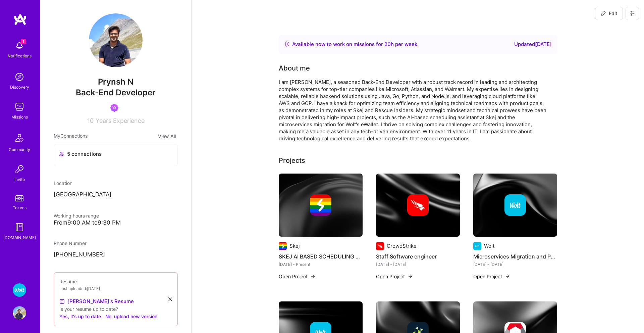 This screenshot has width=644, height=333. What do you see at coordinates (76, 216) in the screenshot?
I see `span: Working hours range` at bounding box center [76, 216].